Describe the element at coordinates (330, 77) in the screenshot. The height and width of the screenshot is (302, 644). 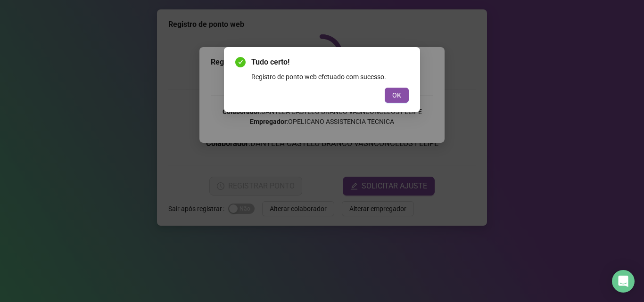
I see `div: Registro de ponto web efetuado com sucesso.` at that location.